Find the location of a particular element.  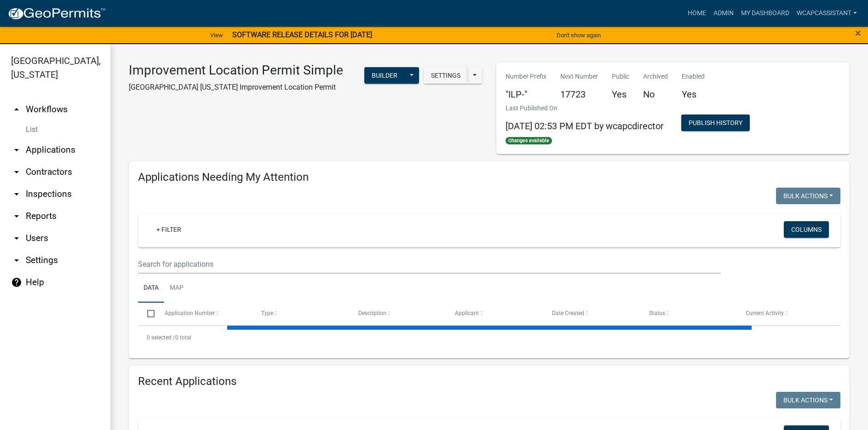

h5: No is located at coordinates (655, 94).